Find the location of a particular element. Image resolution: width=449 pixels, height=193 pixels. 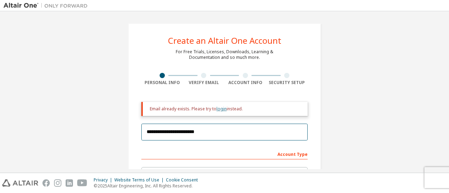

div: Account Type is located at coordinates (224, 154).